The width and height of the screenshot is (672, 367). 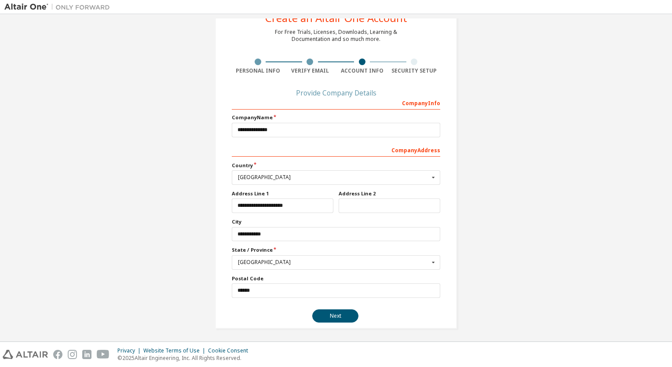 What do you see at coordinates (336, 250) in the screenshot?
I see `label: State / Province` at bounding box center [336, 250].